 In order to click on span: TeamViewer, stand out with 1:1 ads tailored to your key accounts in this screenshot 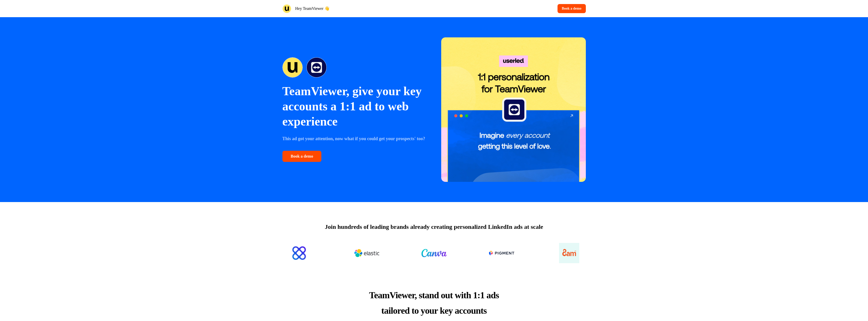, I will do `click(434, 303)`.